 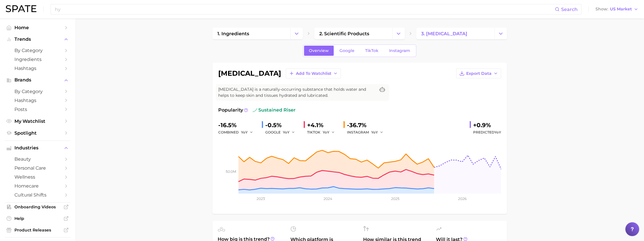 I want to click on a: Instagram, so click(x=399, y=51).